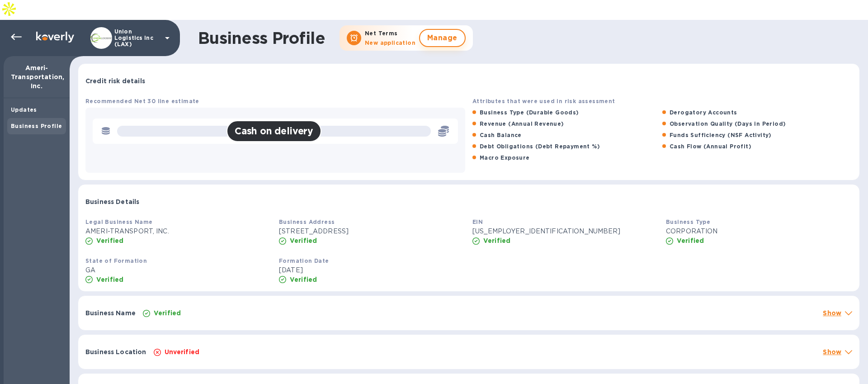 The height and width of the screenshot is (384, 868). I want to click on img: Logo, so click(55, 37).